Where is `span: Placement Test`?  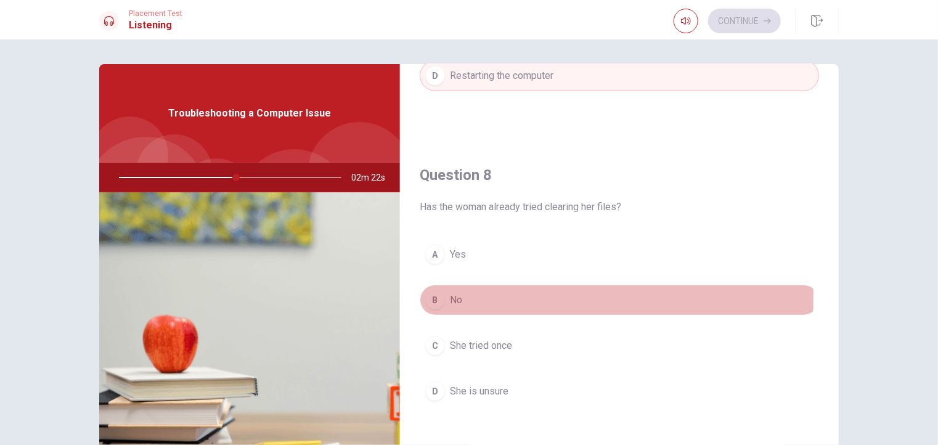 span: Placement Test is located at coordinates (155, 14).